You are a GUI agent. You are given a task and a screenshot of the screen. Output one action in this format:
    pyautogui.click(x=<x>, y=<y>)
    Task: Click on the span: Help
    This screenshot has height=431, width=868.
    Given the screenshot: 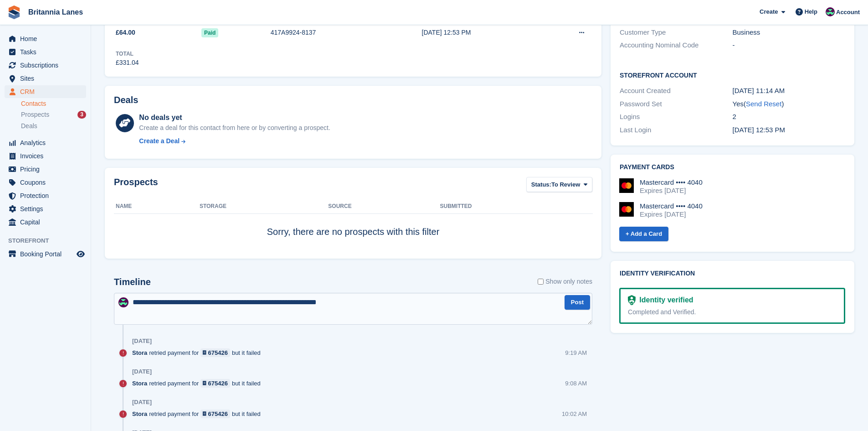 What is the action you would take?
    pyautogui.click(x=811, y=12)
    